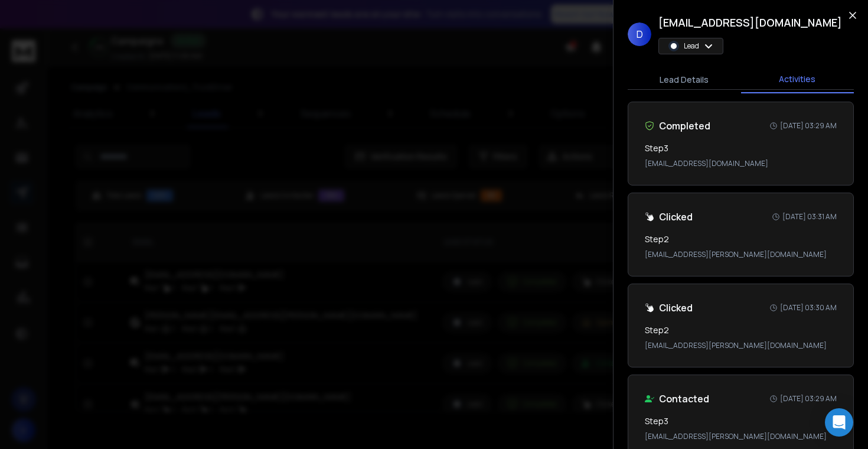 This screenshot has height=449, width=868. Describe the element at coordinates (684, 80) in the screenshot. I see `button: Lead Details` at that location.